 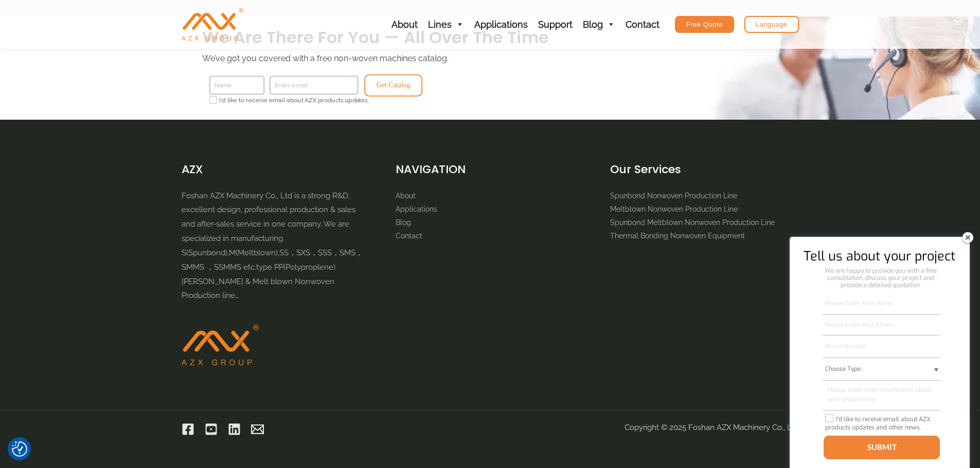 I want to click on a: Meltblown Nonwoven Production Line, so click(x=673, y=209).